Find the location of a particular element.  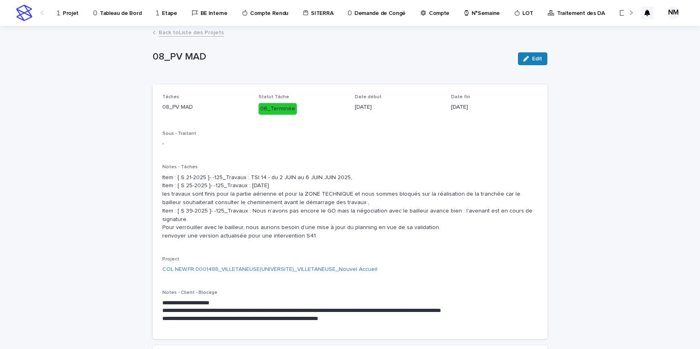

a: Back toListe des Projets is located at coordinates (191, 32).